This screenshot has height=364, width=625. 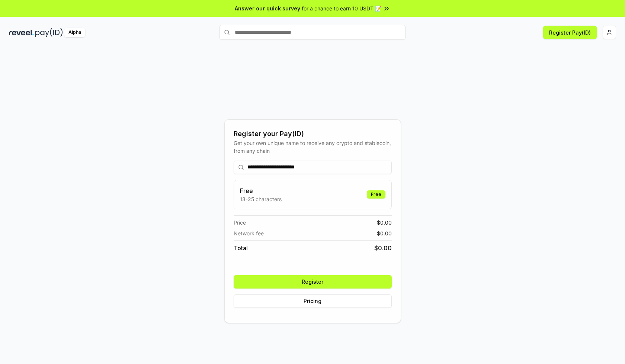 I want to click on p: 13-25 characters, so click(x=261, y=199).